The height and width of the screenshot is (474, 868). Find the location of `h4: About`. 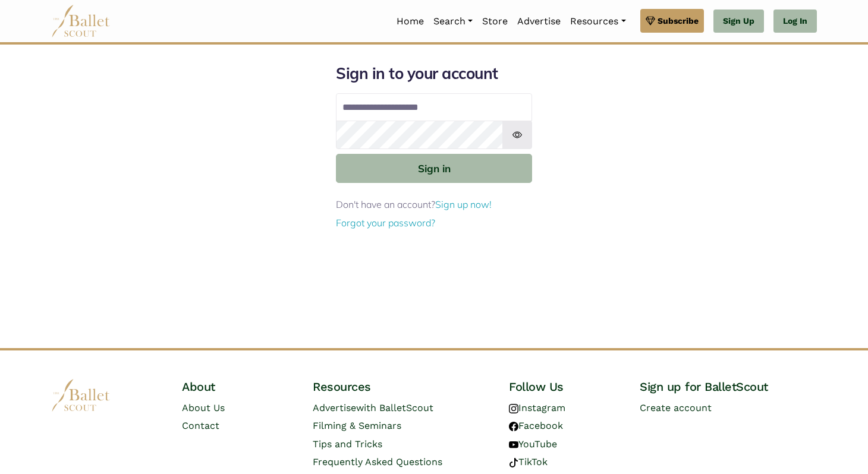

h4: About is located at coordinates (238, 387).